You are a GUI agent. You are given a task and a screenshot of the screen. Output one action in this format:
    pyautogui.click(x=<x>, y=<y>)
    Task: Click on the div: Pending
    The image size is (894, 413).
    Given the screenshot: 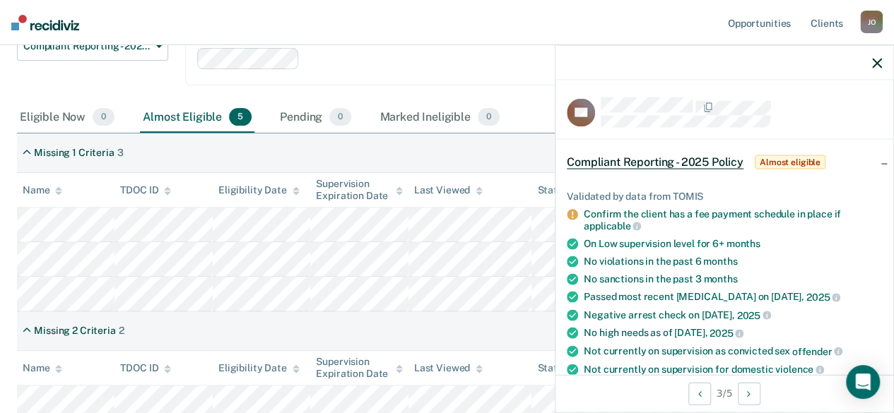 What is the action you would take?
    pyautogui.click(x=315, y=118)
    